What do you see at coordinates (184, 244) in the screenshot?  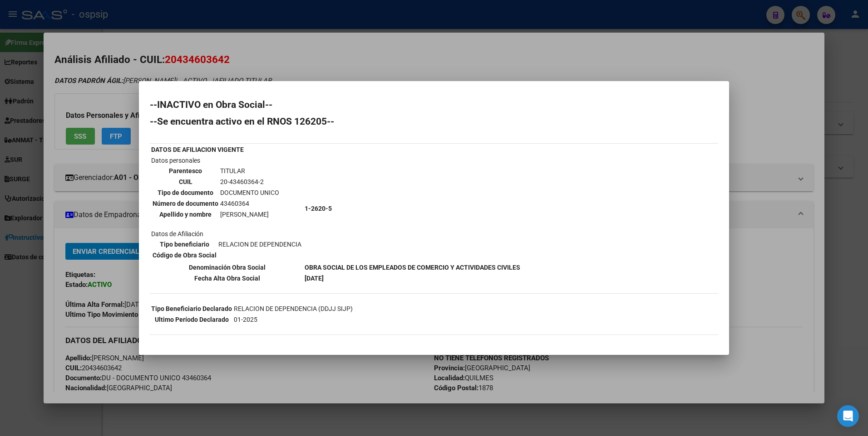 I see `th: Tipo beneficiario` at bounding box center [184, 244].